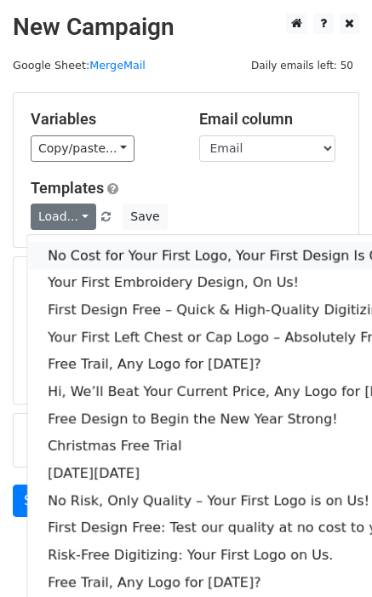 The height and width of the screenshot is (597, 372). Describe the element at coordinates (79, 65) in the screenshot. I see `small: Google Sheet:` at that location.